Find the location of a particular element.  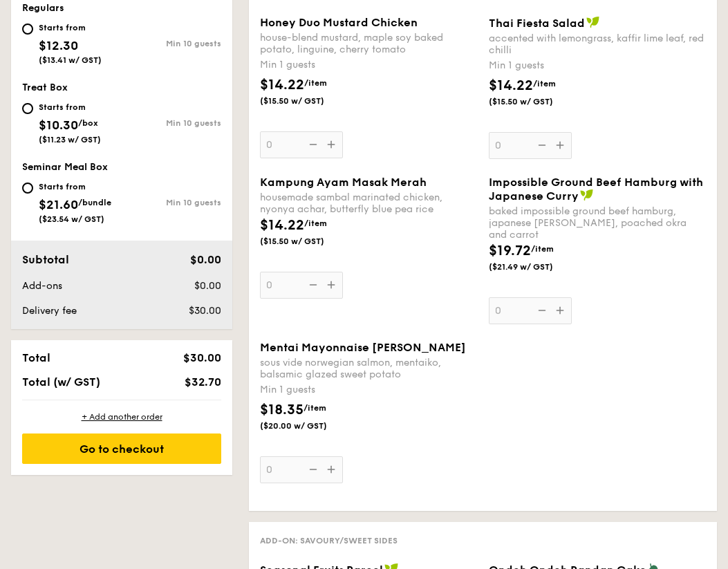

div: + Add another order is located at coordinates (121, 417).